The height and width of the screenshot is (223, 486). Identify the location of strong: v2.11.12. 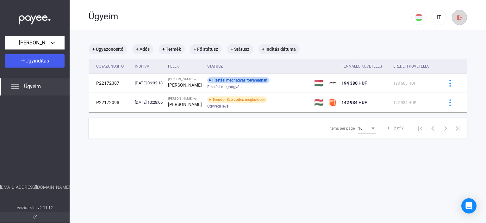
(45, 207).